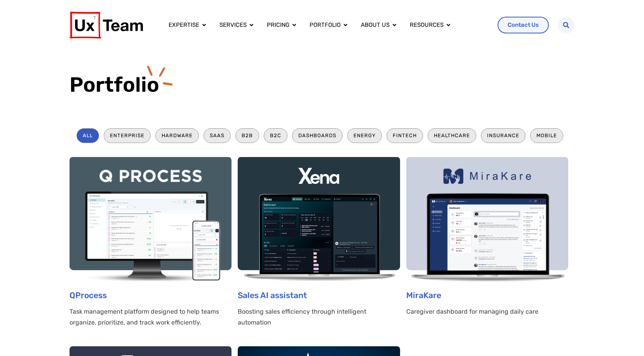 Image resolution: width=644 pixels, height=356 pixels. What do you see at coordinates (325, 25) in the screenshot?
I see `a: Portfolio` at bounding box center [325, 25].